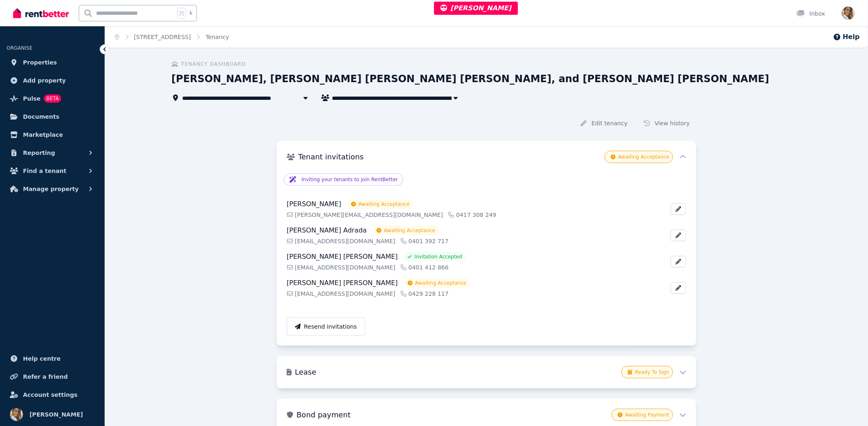 This screenshot has height=426, width=868. I want to click on a: 0401 412 866, so click(424, 267).